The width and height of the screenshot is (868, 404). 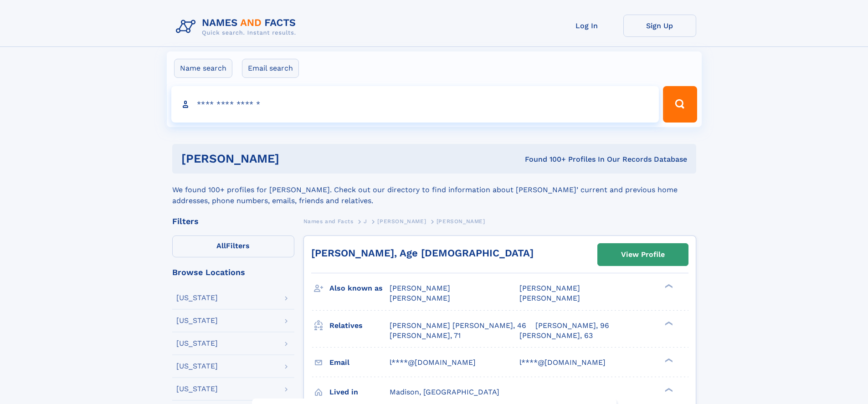 I want to click on a: Log In, so click(x=587, y=25).